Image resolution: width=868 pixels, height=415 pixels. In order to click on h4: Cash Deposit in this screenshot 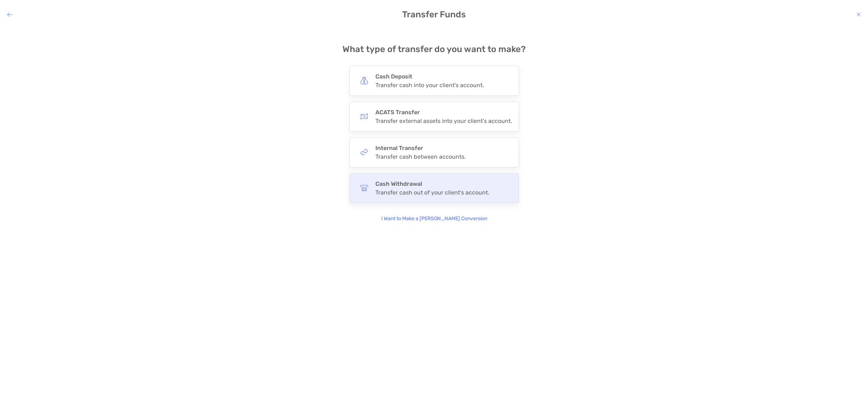, I will do `click(430, 77)`.